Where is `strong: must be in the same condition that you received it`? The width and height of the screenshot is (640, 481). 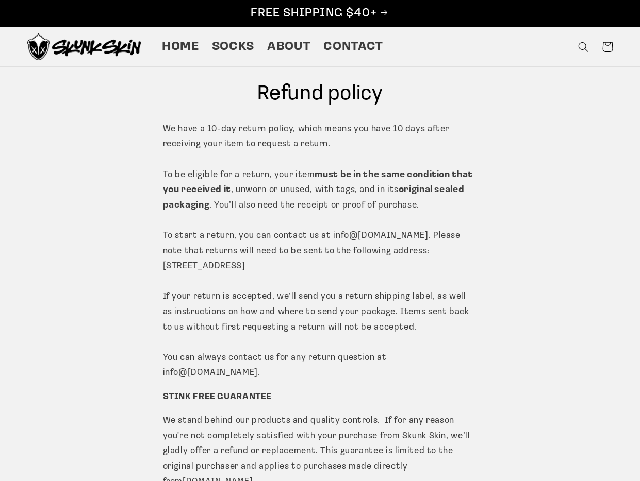
strong: must be in the same condition that you received it is located at coordinates (318, 182).